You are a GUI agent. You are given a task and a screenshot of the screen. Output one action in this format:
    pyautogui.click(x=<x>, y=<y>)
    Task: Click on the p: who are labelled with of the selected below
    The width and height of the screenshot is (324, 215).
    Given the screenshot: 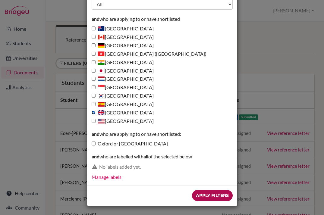 What is the action you would take?
    pyautogui.click(x=162, y=157)
    